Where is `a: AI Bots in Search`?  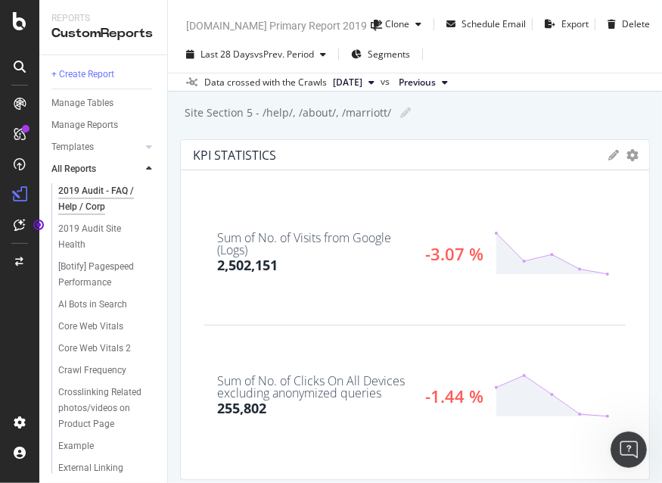 a: AI Bots in Search is located at coordinates (107, 304).